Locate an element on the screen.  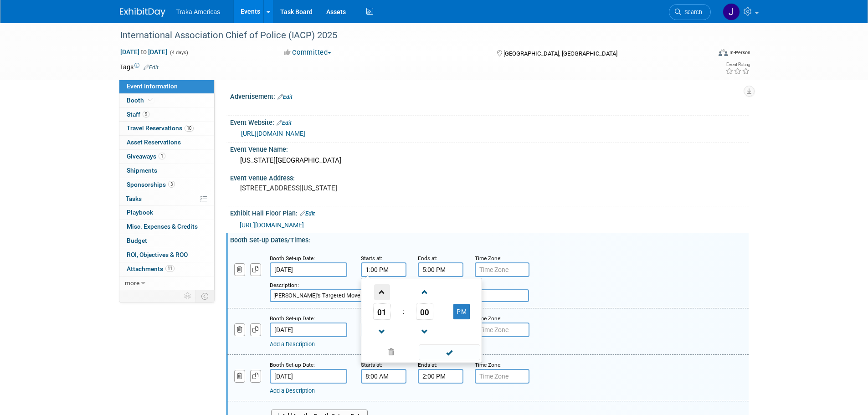
span: 11 is located at coordinates (170, 268).